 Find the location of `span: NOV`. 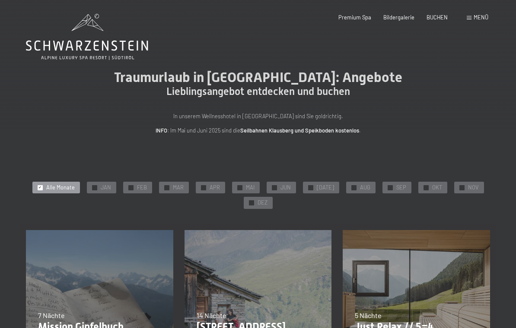

span: NOV is located at coordinates (473, 188).